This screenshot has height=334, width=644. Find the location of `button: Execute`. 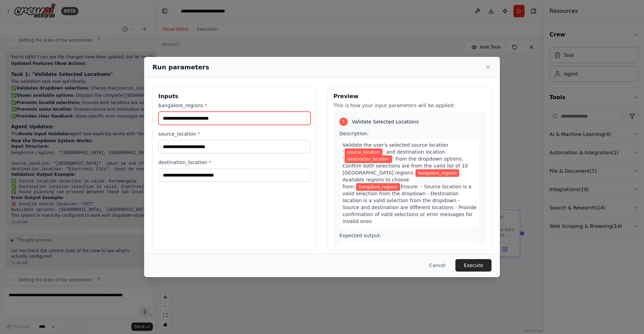

button: Execute is located at coordinates (473, 265).